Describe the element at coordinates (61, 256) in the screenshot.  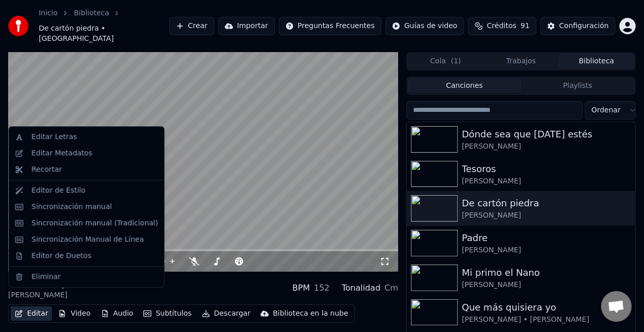
I see `div: Editor de Duetos` at that location.